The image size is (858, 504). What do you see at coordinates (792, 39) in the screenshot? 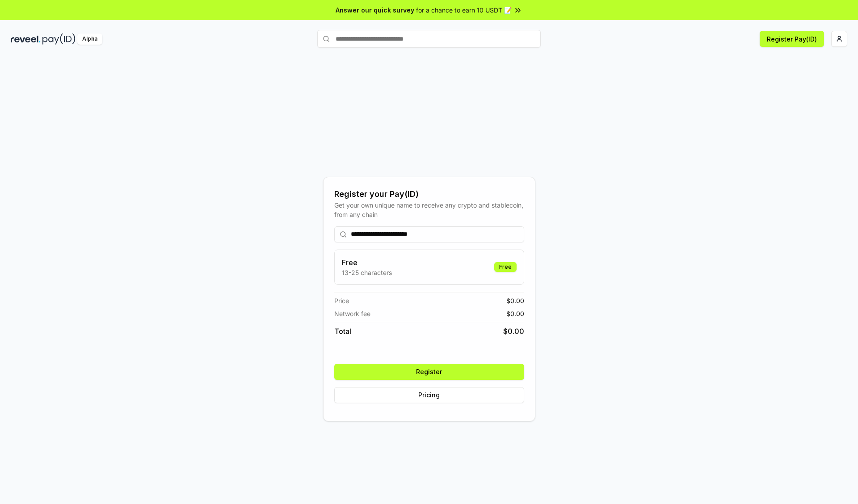
I see `button: Register Pay(ID)` at bounding box center [792, 39].